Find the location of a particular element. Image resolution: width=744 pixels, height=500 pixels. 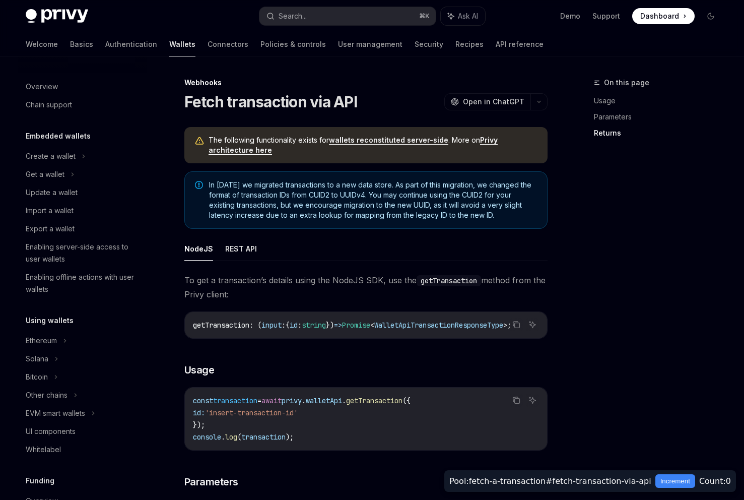

div: Overview is located at coordinates (42, 87).